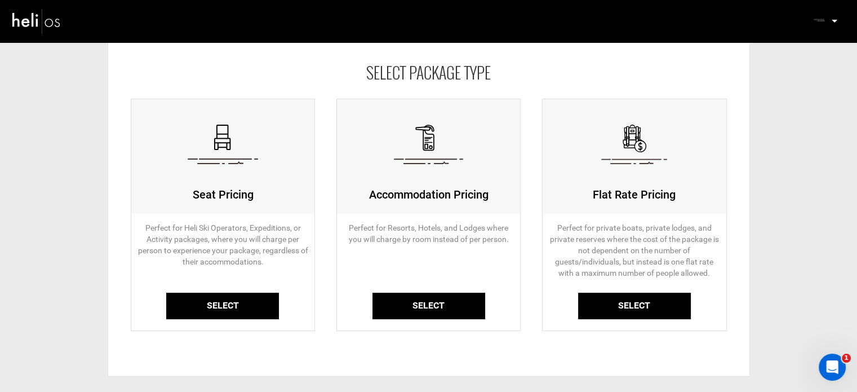 Image resolution: width=857 pixels, height=392 pixels. Describe the element at coordinates (37, 21) in the screenshot. I see `img: heli-logo` at that location.